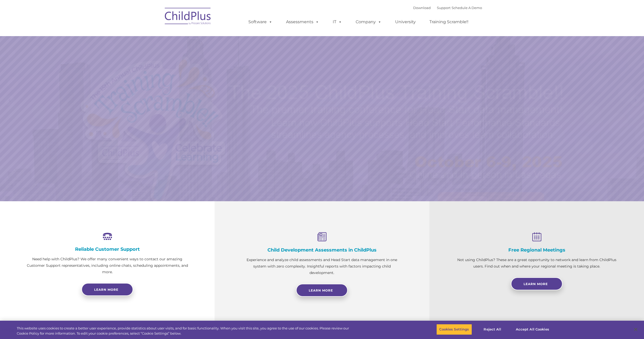 Image resolution: width=644 pixels, height=339 pixels. I want to click on p: Experience and analyze child assessments and Head Start data management in one system with zero c..., so click(322, 266).